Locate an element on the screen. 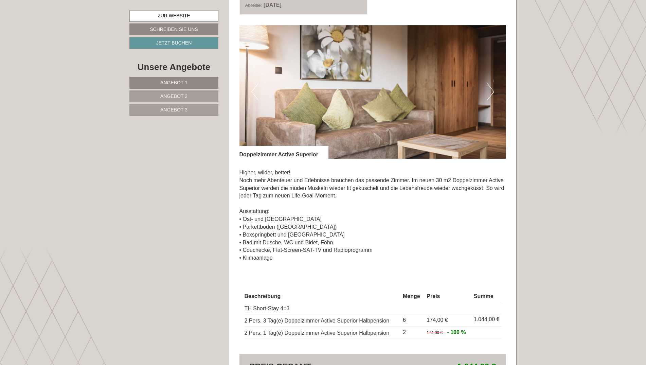  span: Angebot 2 is located at coordinates (174, 96).